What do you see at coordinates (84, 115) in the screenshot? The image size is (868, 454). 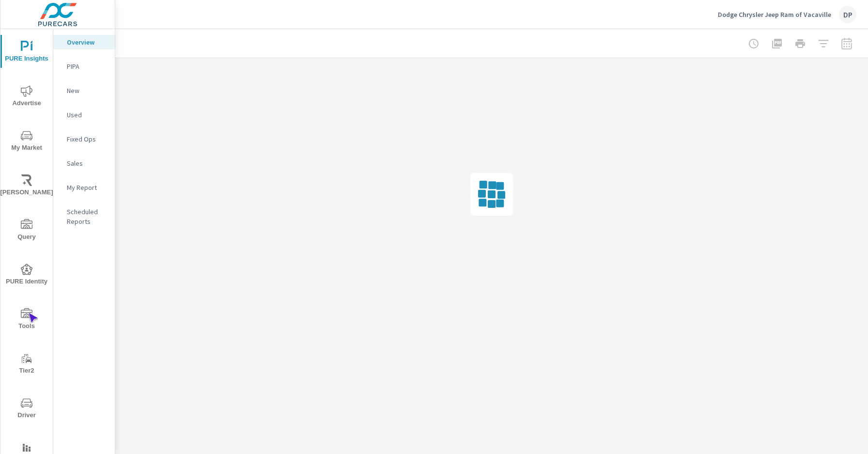 I see `div: Used` at bounding box center [84, 115].